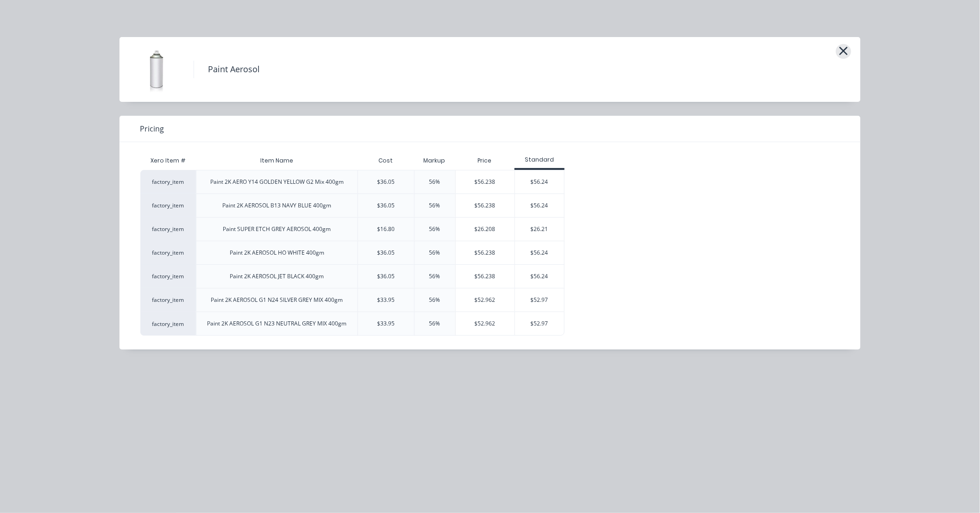 The image size is (980, 513). Describe the element at coordinates (277, 300) in the screenshot. I see `div: Paint 2K AEROSOL G1 N24 SILVER GREY MIX 400gm` at that location.